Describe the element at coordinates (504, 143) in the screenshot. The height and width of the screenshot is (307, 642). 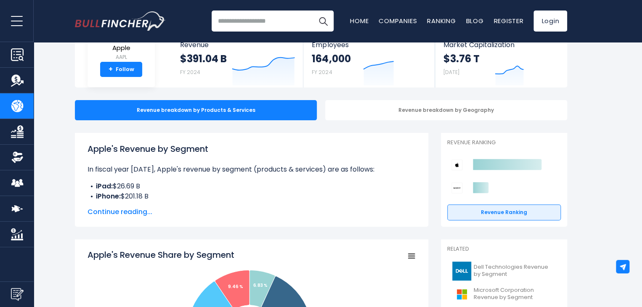
I see `p: Revenue Ranking` at that location.